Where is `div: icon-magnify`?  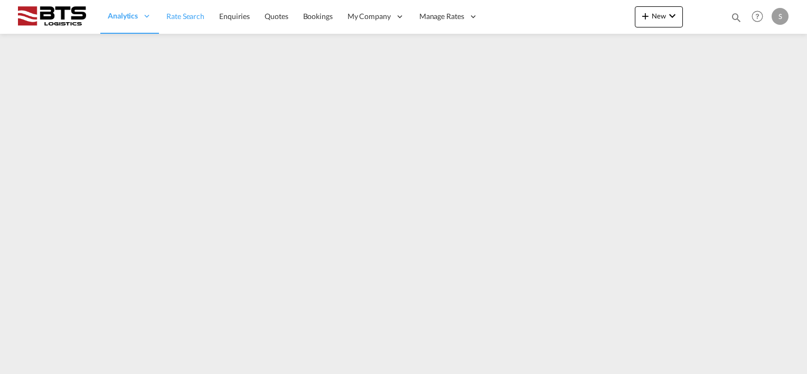 div: icon-magnify is located at coordinates (736, 20).